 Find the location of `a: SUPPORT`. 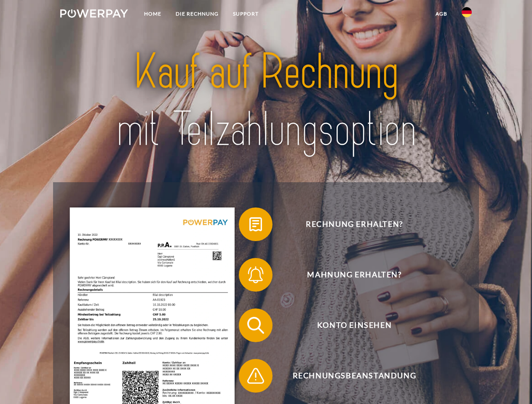

a: SUPPORT is located at coordinates (245, 14).